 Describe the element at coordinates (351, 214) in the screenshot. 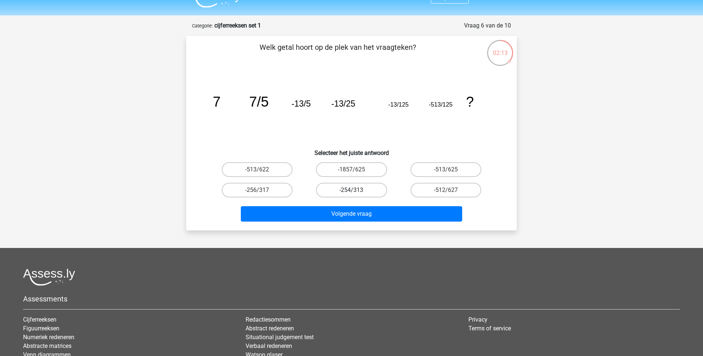

I see `button: Volgende vraag` at that location.